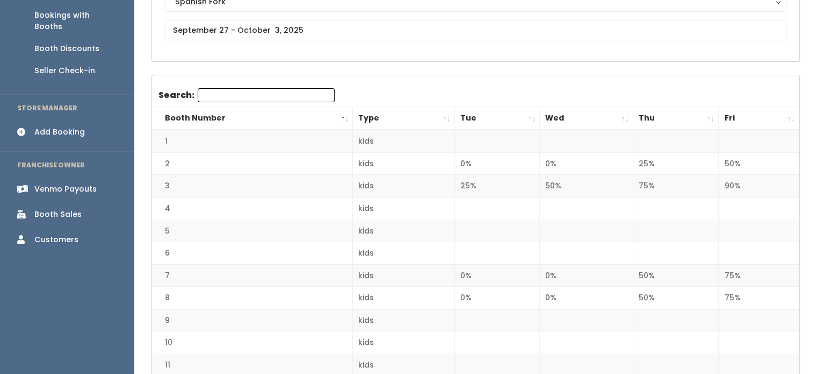 The image size is (817, 374). What do you see at coordinates (759, 186) in the screenshot?
I see `td: 90%` at bounding box center [759, 186].